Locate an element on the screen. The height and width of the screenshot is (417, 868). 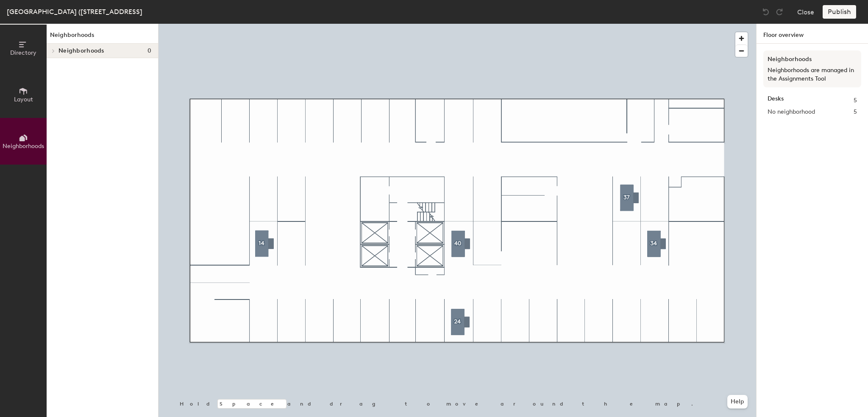
button: Close is located at coordinates (806, 12).